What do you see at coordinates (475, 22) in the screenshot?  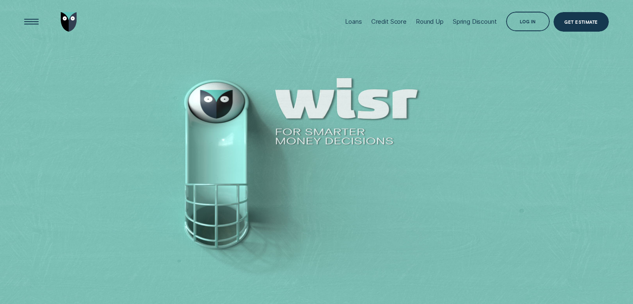 I see `div: Spring Discount` at bounding box center [475, 22].